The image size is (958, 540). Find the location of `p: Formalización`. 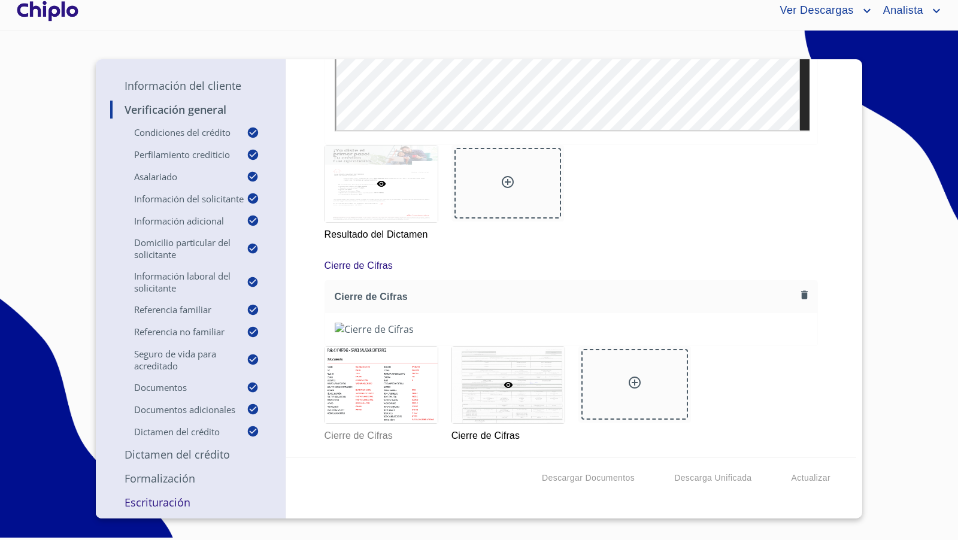

p: Formalización is located at coordinates (190, 478).